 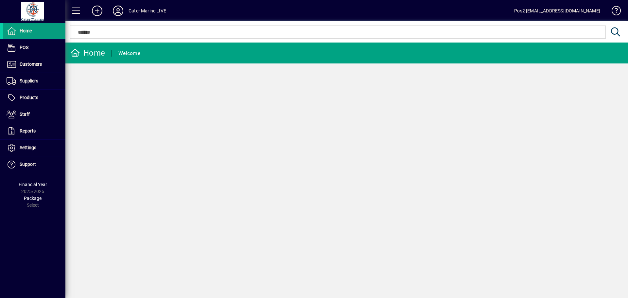 What do you see at coordinates (34, 64) in the screenshot?
I see `a: Customers` at bounding box center [34, 64].